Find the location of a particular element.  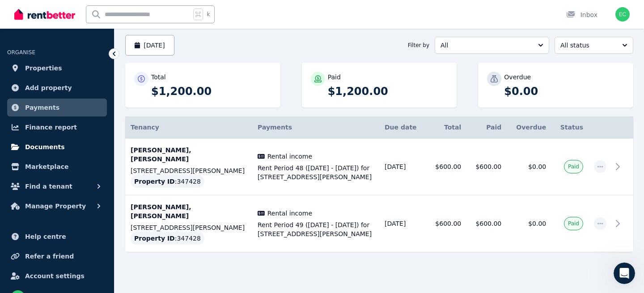

span: Home is located at coordinates (30, 236).